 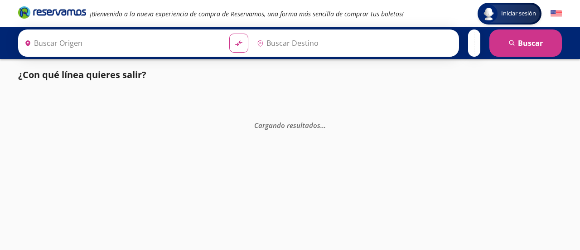 I want to click on input: Buscar Origen, so click(x=121, y=43).